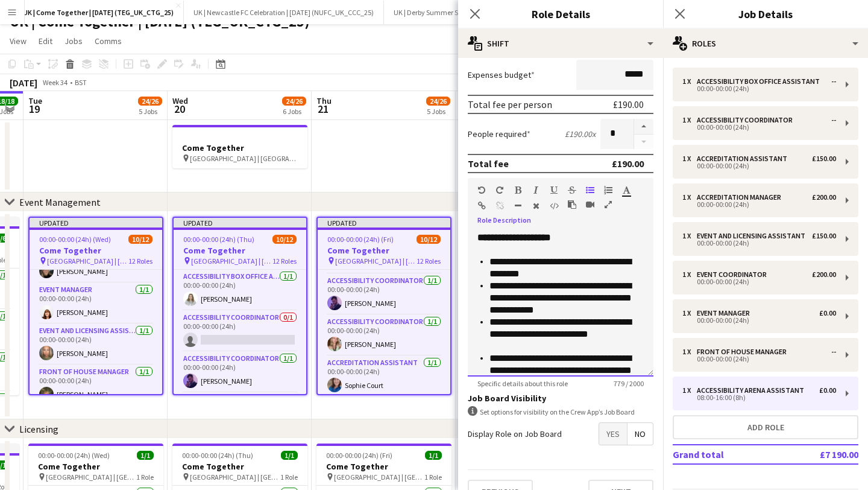 The image size is (868, 490). Describe the element at coordinates (726, 313) in the screenshot. I see `div: Event Manager` at that location.